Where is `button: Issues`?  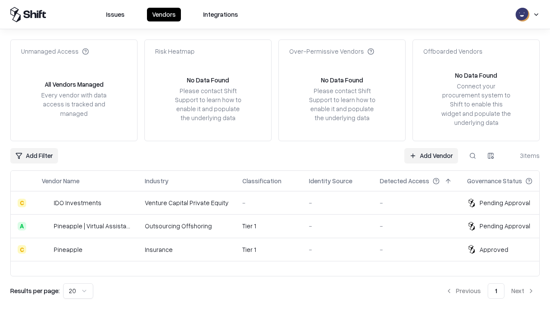 button: Issues is located at coordinates (115, 15).